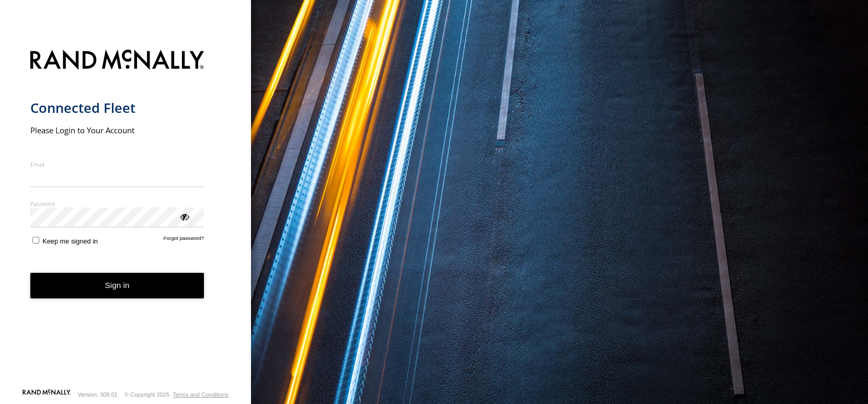 This screenshot has width=868, height=404. I want to click on h2: Please Login to Your Account, so click(117, 130).